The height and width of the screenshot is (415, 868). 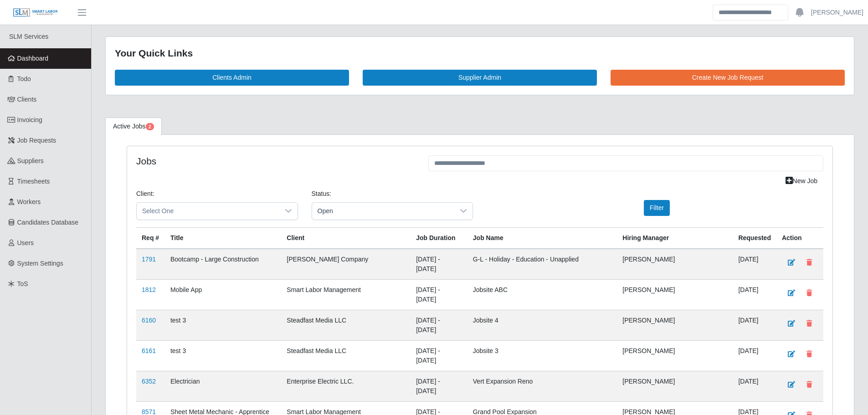 What do you see at coordinates (657, 208) in the screenshot?
I see `button: Filter` at bounding box center [657, 208].